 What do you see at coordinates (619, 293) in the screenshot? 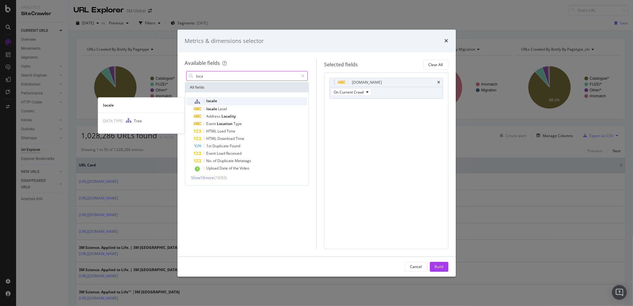
I see `div: Open Intercom Messenger` at bounding box center [619, 293].